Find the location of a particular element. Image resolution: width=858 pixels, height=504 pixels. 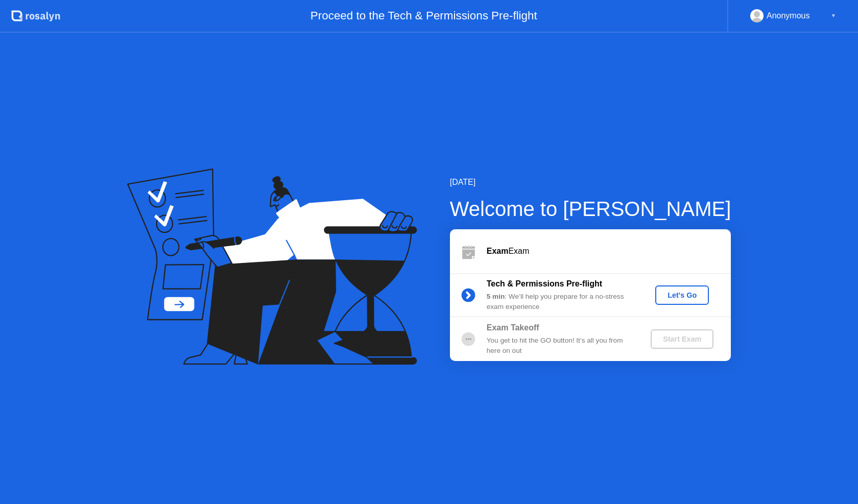

div: Start Exam is located at coordinates (682, 339).